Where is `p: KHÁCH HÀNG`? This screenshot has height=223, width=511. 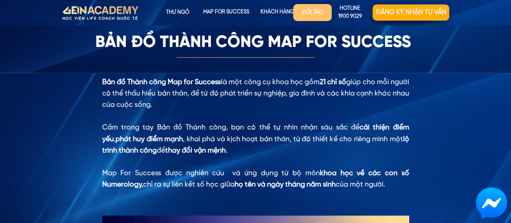 p: KHÁCH HÀNG is located at coordinates (277, 13).